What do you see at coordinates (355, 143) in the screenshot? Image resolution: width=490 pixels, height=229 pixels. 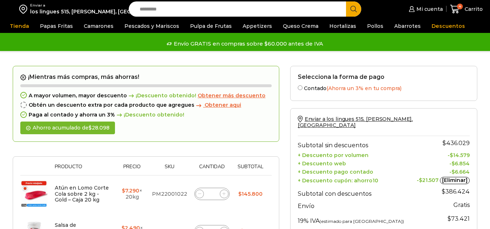 I see `th: Subtotal sin descuentos` at bounding box center [355, 143].